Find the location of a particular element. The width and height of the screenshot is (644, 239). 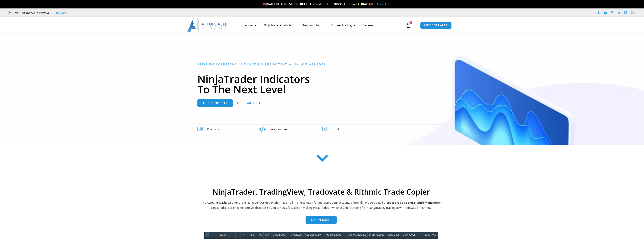

h1: NinjaTrader Indicators To The Next Level is located at coordinates (322, 84).